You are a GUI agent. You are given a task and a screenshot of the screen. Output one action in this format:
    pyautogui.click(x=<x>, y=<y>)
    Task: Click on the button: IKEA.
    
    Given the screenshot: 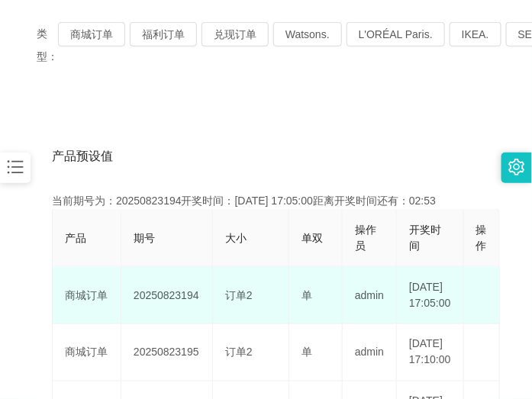 What is the action you would take?
    pyautogui.click(x=475, y=34)
    